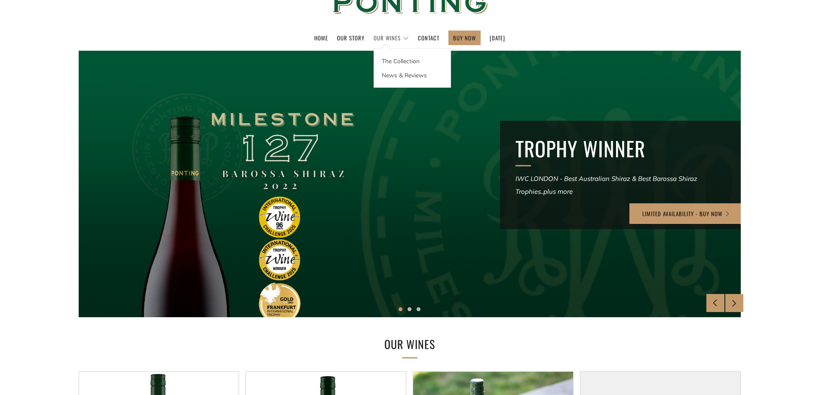 The width and height of the screenshot is (819, 395). Describe the element at coordinates (409, 344) in the screenshot. I see `h2: OUR WINES` at that location.